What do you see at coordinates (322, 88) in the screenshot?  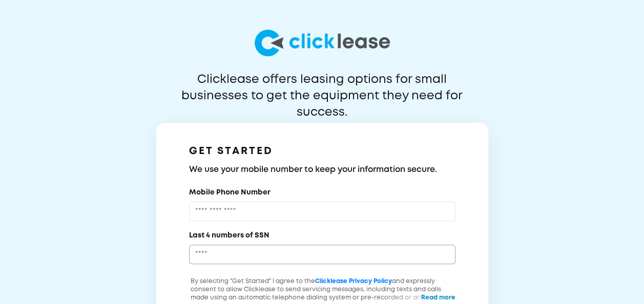 I see `p: Clicklease offers leasing options for small businesses to get the equipment they need for success.` at bounding box center [322, 88].